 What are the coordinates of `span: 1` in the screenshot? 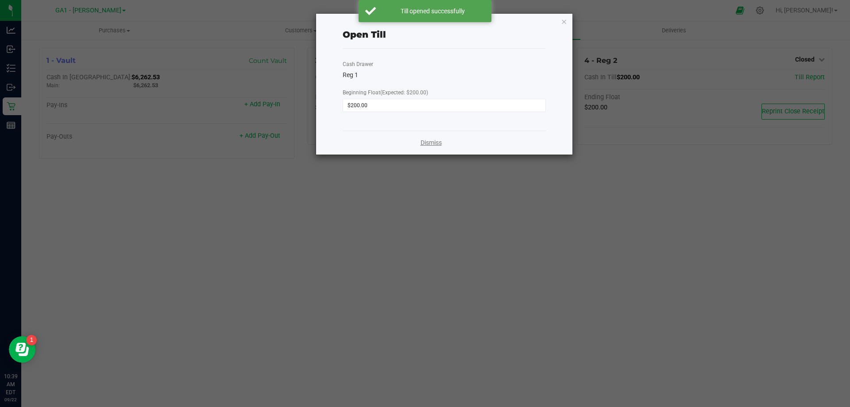 It's located at (5, 5).